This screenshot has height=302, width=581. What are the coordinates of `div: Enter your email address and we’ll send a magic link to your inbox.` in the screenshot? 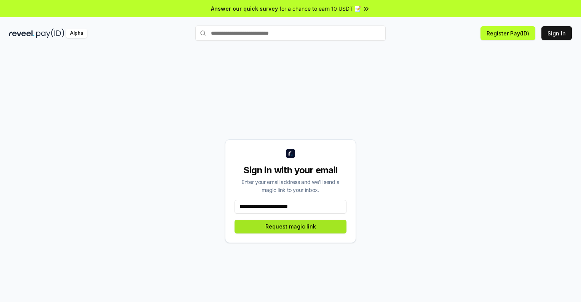 It's located at (291, 186).